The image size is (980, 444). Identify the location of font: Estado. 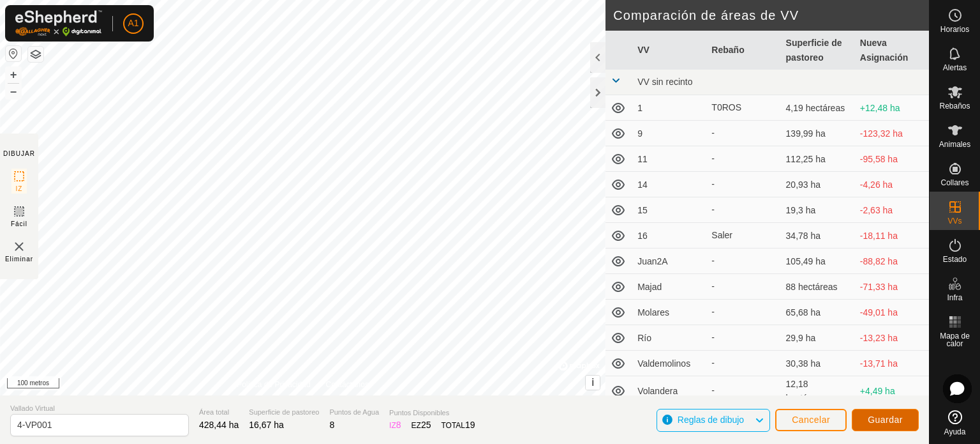
(955, 260).